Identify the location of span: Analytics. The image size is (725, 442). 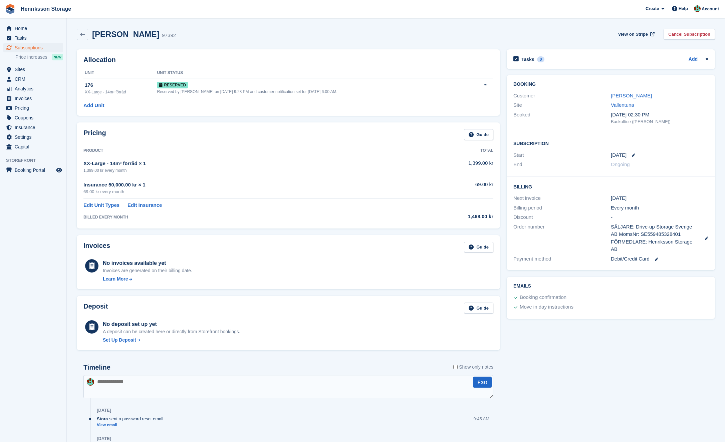
(35, 89).